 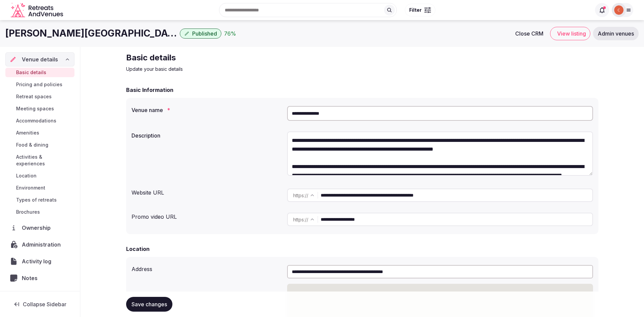 What do you see at coordinates (40, 59) in the screenshot?
I see `span: Venue details` at bounding box center [40, 59].